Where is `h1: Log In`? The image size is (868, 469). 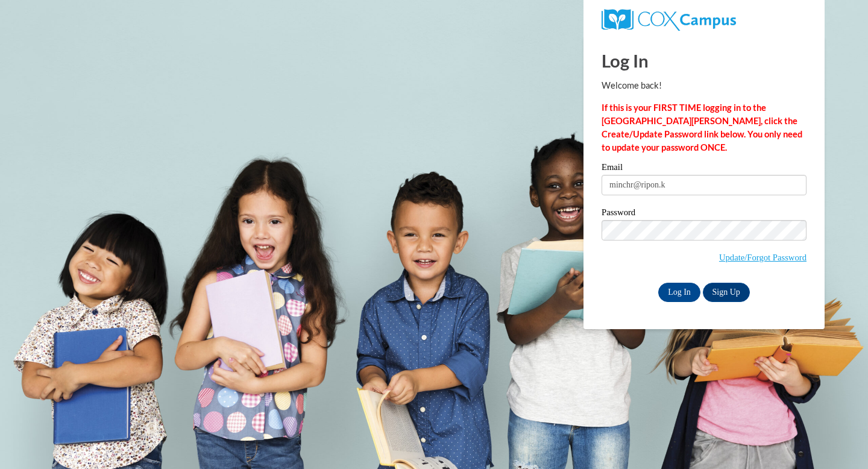 h1: Log In is located at coordinates (704, 60).